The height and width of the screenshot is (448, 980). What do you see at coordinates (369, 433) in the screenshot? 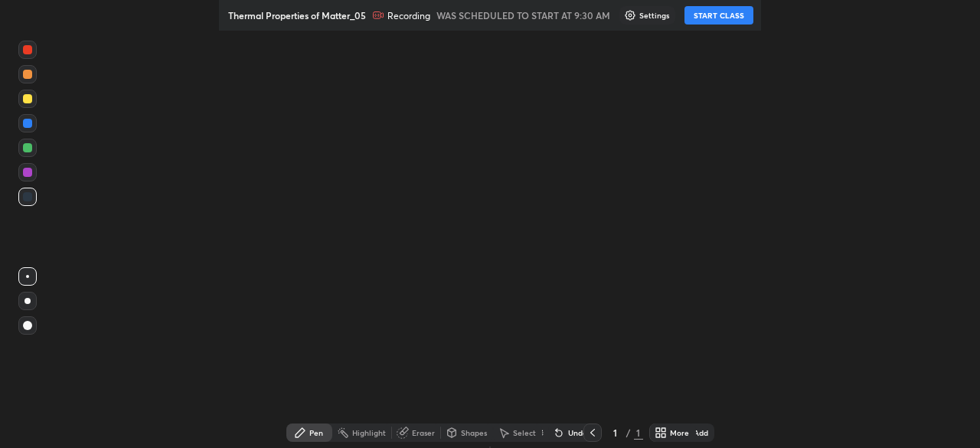
I see `div: Highlight` at bounding box center [369, 433].